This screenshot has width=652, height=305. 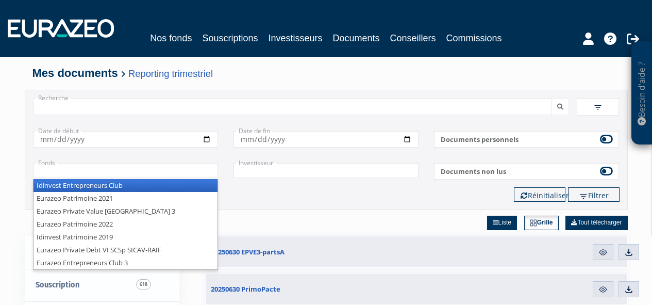 What do you see at coordinates (526, 139) in the screenshot?
I see `label: Documents personnels` at bounding box center [526, 139].